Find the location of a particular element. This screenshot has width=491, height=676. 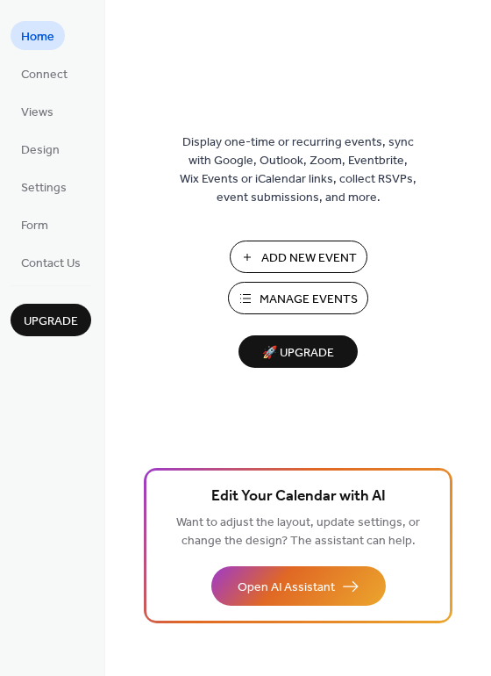

span: Edit Your Calendar with AI is located at coordinates (298, 497).